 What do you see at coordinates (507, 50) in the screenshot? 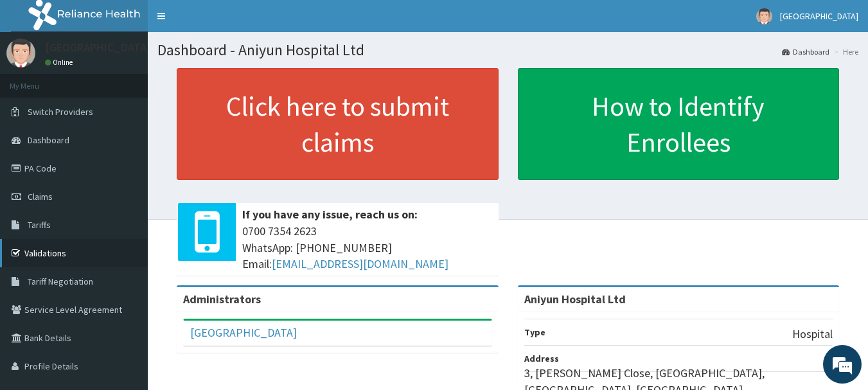
I see `h1: Dashboard - Aniyun Hospital Ltd` at bounding box center [507, 50].